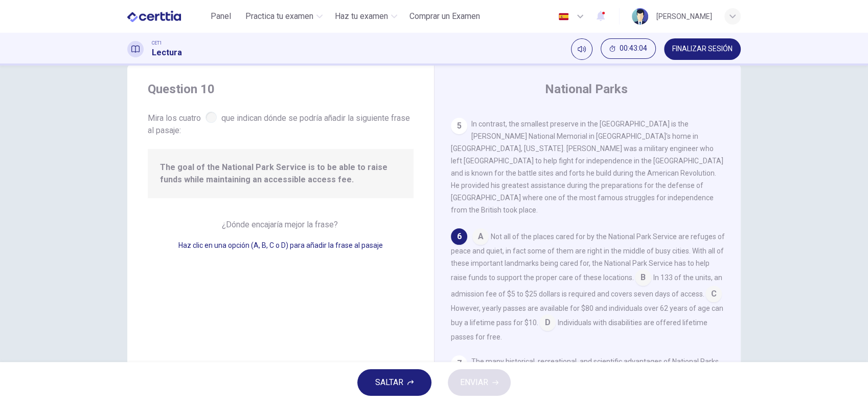  I want to click on div: 6, so click(459, 236).